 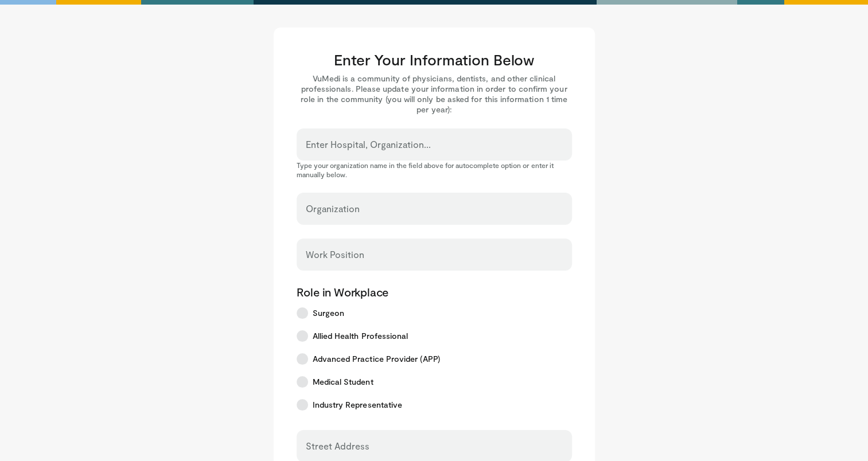 What do you see at coordinates (368, 145) in the screenshot?
I see `label: Enter Hospital, Organization...` at bounding box center [368, 145].